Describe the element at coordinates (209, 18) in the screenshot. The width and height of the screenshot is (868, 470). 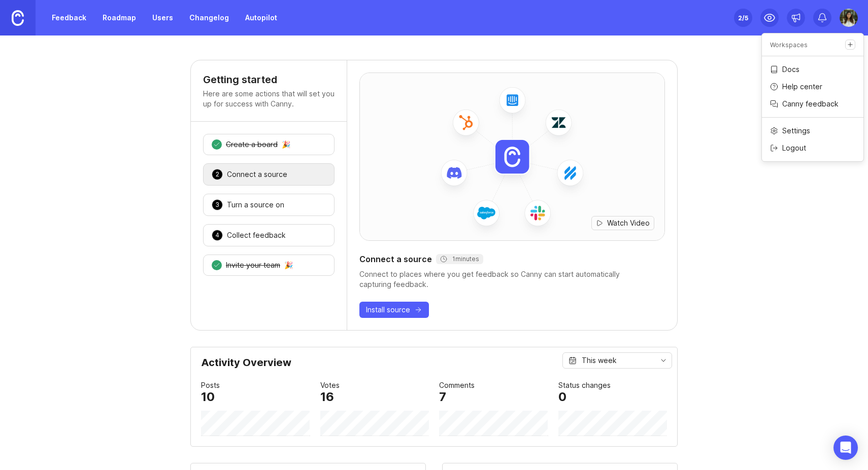
I see `a: Changelog` at that location.